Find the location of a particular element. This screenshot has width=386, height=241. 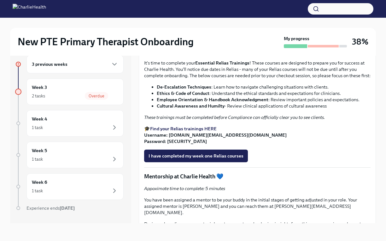

p: You have been assigned a mentor to be your buddy in the initial stages of getting adjusted in you... is located at coordinates (258, 206).